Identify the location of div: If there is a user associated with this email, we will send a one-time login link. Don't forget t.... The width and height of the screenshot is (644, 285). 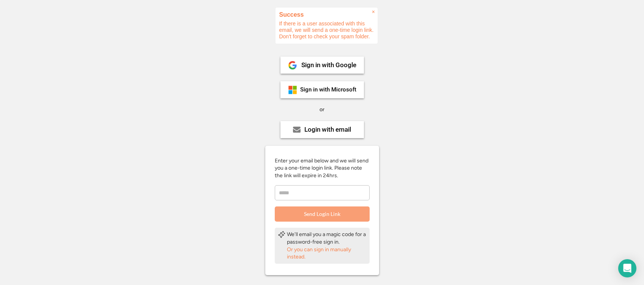
(327, 25).